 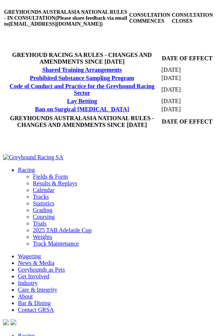 What do you see at coordinates (66, 18) in the screenshot?
I see `th: GREYHOUNDS AUSTRALASIA NATIONAL RULES - IN CONSULTATION` at bounding box center [66, 18].